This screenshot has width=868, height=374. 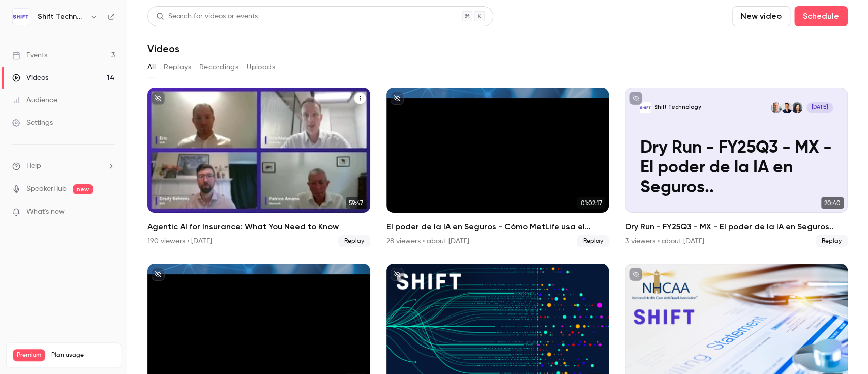 I want to click on p: Dry Run - FY25Q3 - MX - El poder de la IA en Seguros.., so click(x=737, y=168).